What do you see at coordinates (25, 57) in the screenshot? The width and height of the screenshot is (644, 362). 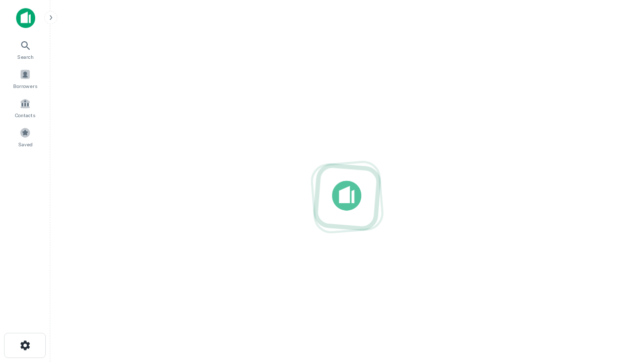 I see `span: Search` at bounding box center [25, 57].